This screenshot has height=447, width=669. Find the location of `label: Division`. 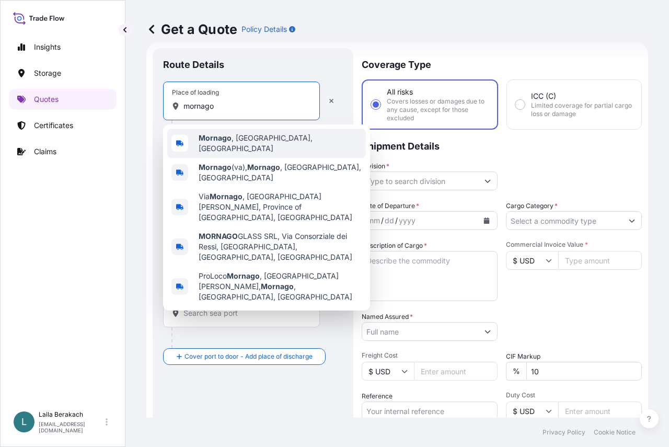

label: Division is located at coordinates (375, 166).